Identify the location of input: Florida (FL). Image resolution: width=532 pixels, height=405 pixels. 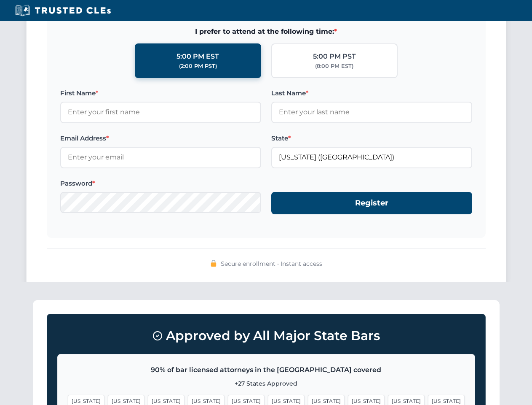
(372, 157).